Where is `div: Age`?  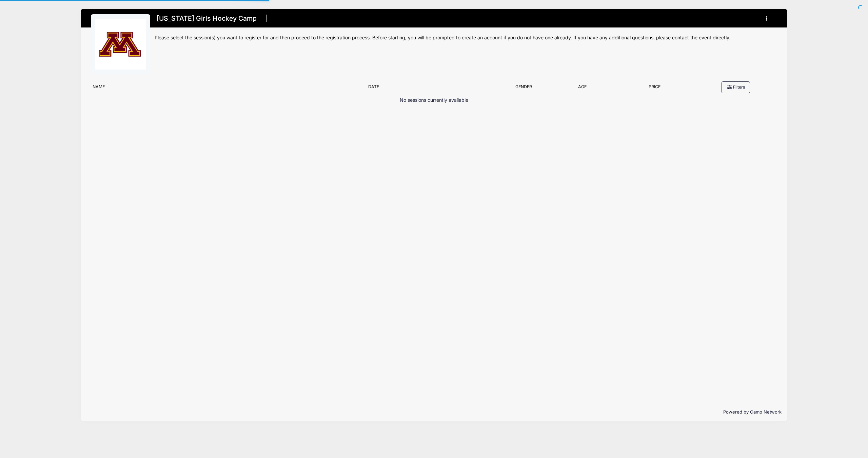
div: Age is located at coordinates (582, 89).